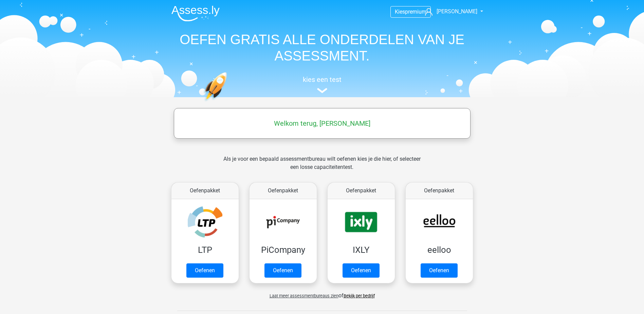  I want to click on img: assessment, so click(322, 90).